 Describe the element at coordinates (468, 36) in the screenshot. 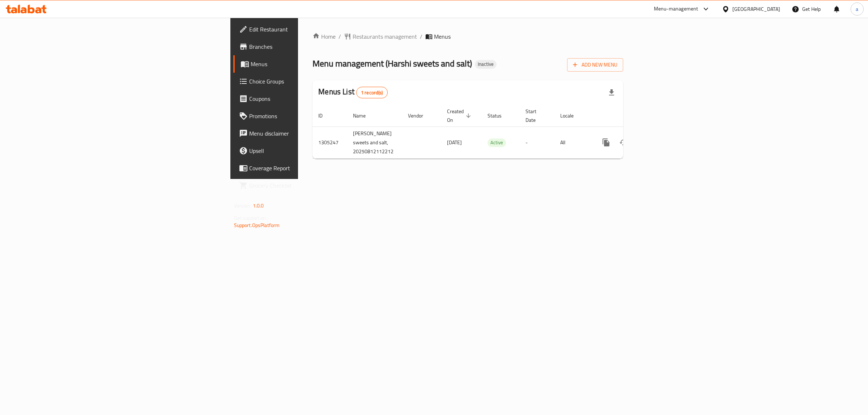

I see `nav: breadcrumb` at that location.